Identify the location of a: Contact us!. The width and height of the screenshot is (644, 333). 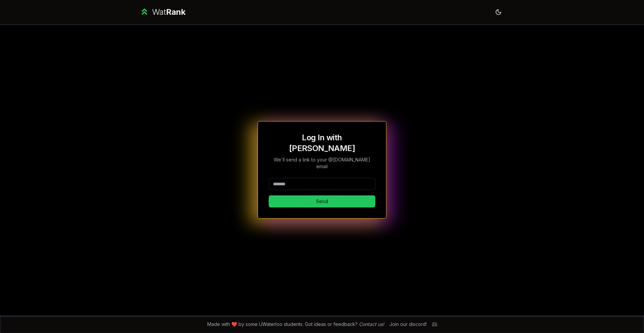
(372, 323).